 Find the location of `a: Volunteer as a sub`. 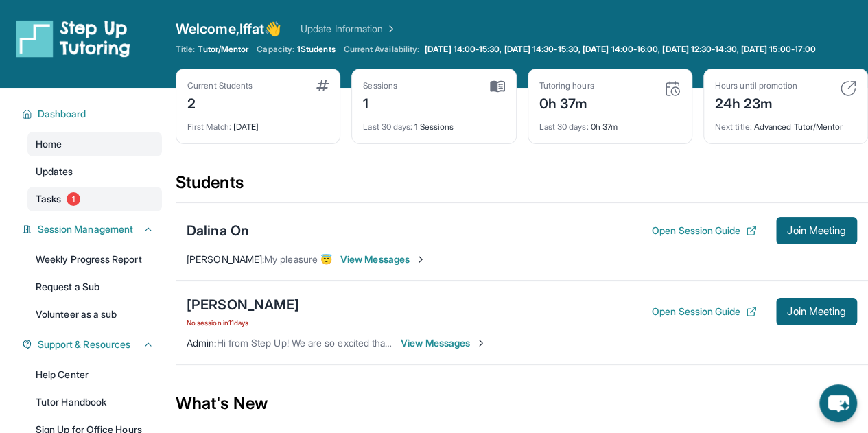

a: Volunteer as a sub is located at coordinates (95, 314).